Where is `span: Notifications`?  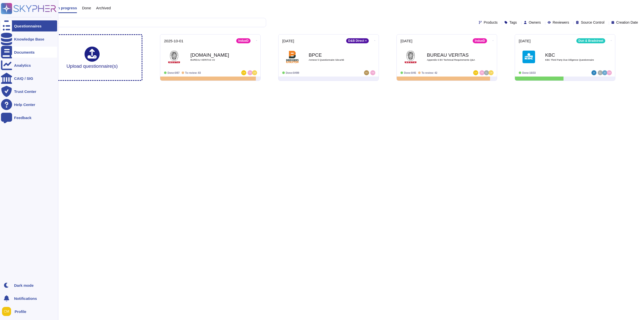 span: Notifications is located at coordinates (25, 298).